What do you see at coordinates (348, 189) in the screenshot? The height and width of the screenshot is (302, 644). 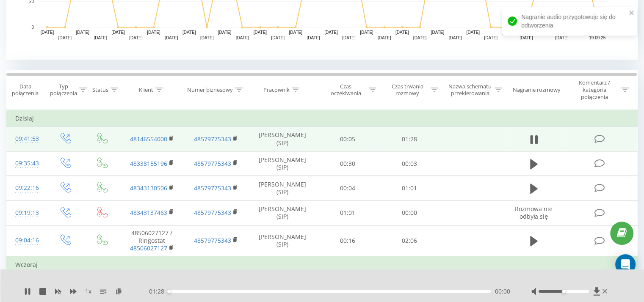 I see `td: 00:04` at bounding box center [348, 189].